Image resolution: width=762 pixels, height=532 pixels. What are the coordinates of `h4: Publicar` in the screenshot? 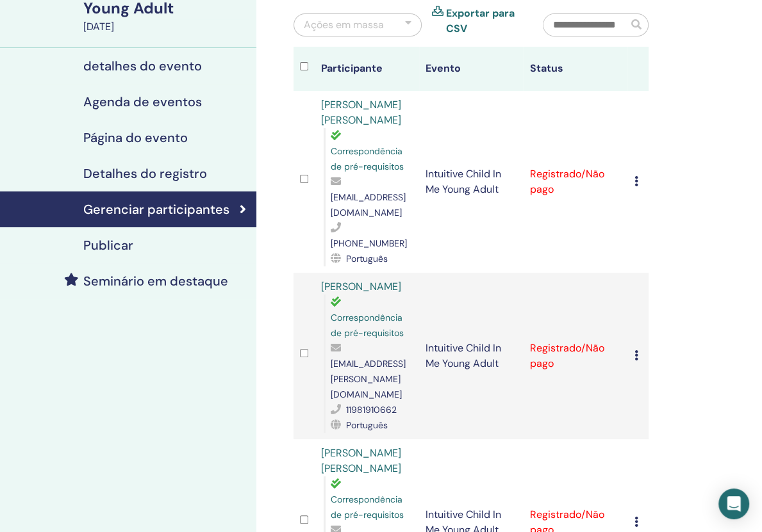 It's located at (108, 245).